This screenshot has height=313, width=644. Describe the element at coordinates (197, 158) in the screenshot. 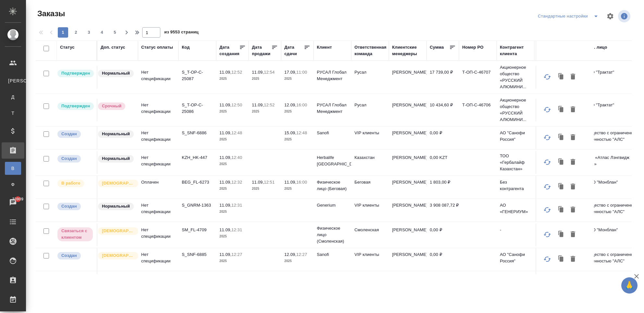

I see `p: KZH_HK-447` at that location.